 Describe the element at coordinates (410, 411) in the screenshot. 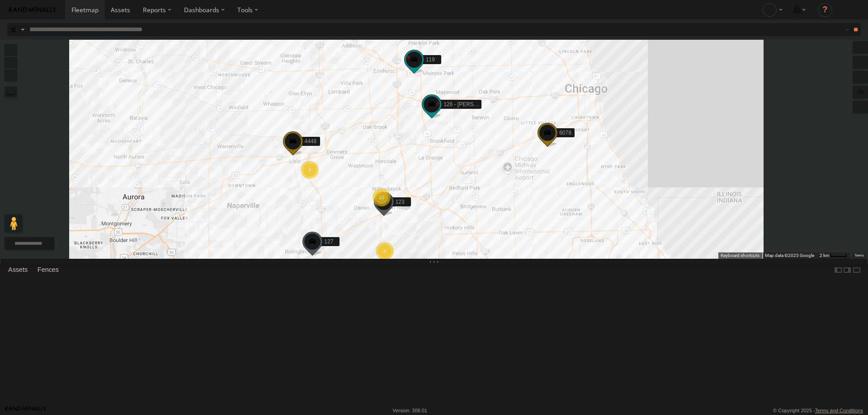

I see `div: Version: 308.01` at that location.